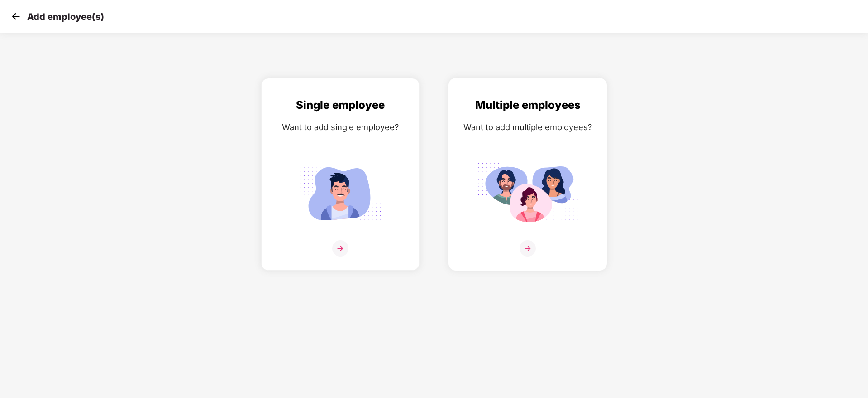 The width and height of the screenshot is (868, 398). Describe the element at coordinates (341, 194) in the screenshot. I see `img: svg+xml;base64,PHN2ZyB4bWxucz0iaHR0cDovL3d3dy53My5vcmcvMjAwMC9zdmciIGlkPSJTaW5nbGVfZW1wbG95ZWUiIH...` at that location.